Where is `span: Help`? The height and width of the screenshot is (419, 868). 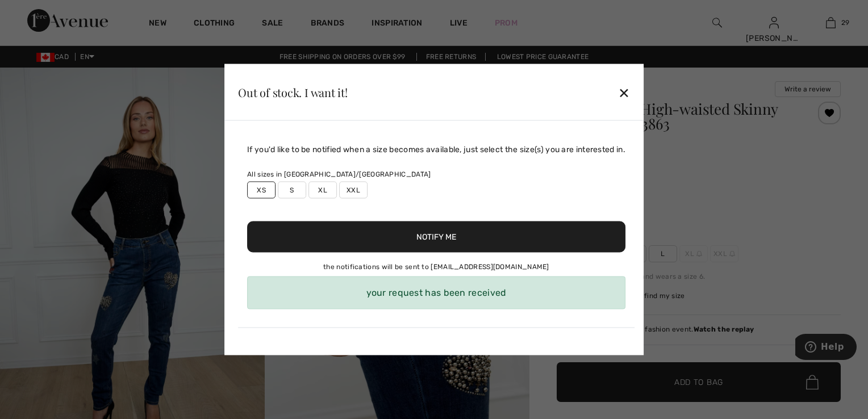
span: Help is located at coordinates (37, 13).